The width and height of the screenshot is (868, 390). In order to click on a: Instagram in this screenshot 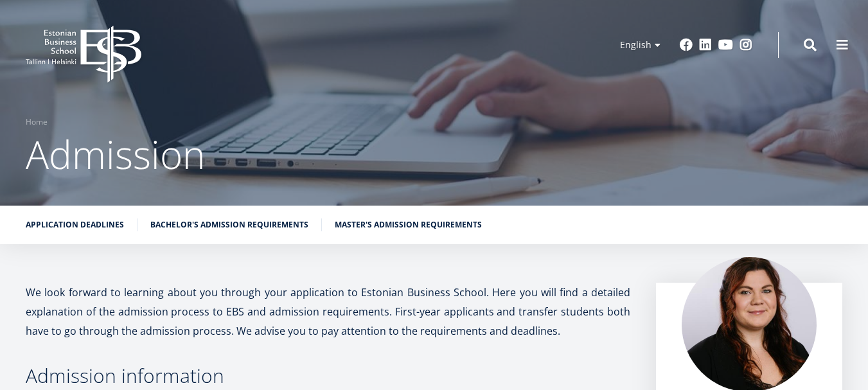, I will do `click(746, 45)`.